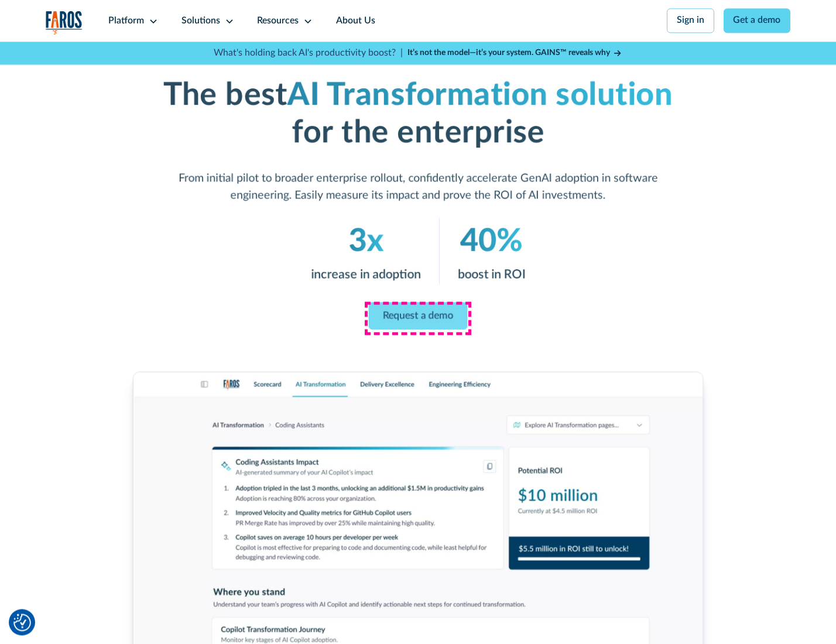  What do you see at coordinates (126, 21) in the screenshot?
I see `div: Platform` at bounding box center [126, 21].